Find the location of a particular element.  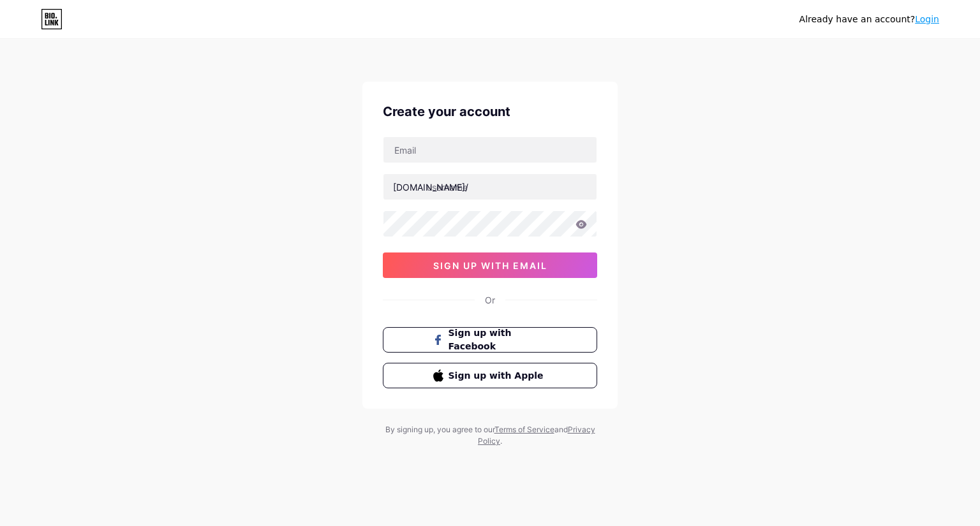

button: Sign up with Apple is located at coordinates (490, 376).